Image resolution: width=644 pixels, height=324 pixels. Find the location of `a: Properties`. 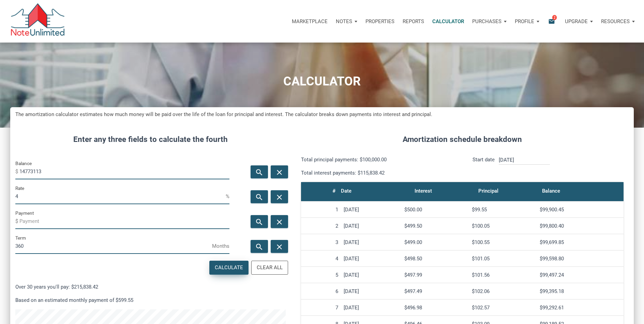

a: Properties is located at coordinates (379, 21).